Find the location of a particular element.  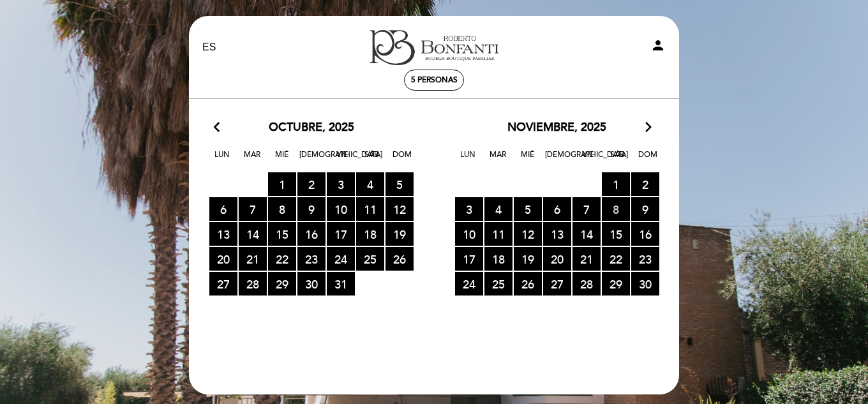

button: person is located at coordinates (658, 47).